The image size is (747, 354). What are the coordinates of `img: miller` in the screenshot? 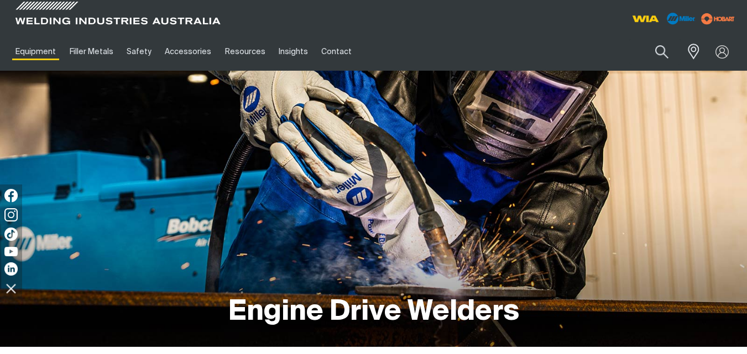 It's located at (717, 19).